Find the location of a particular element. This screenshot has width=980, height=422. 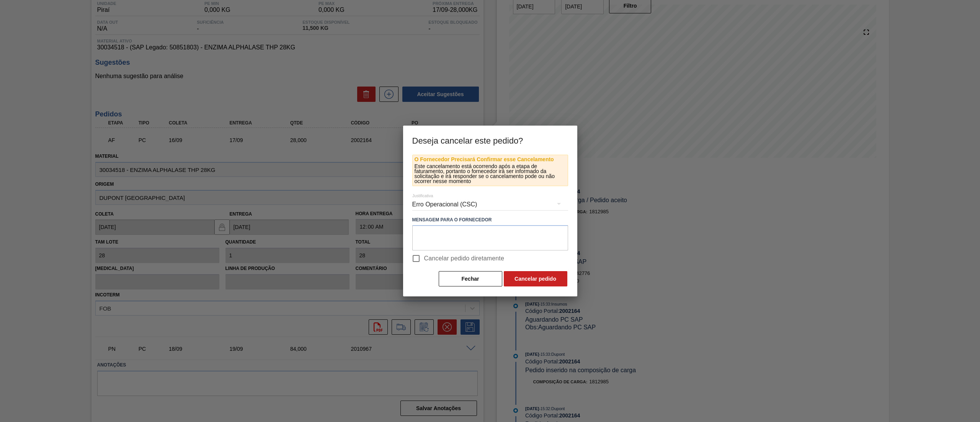

span: Cancelar pedido diretamente is located at coordinates (464, 258).